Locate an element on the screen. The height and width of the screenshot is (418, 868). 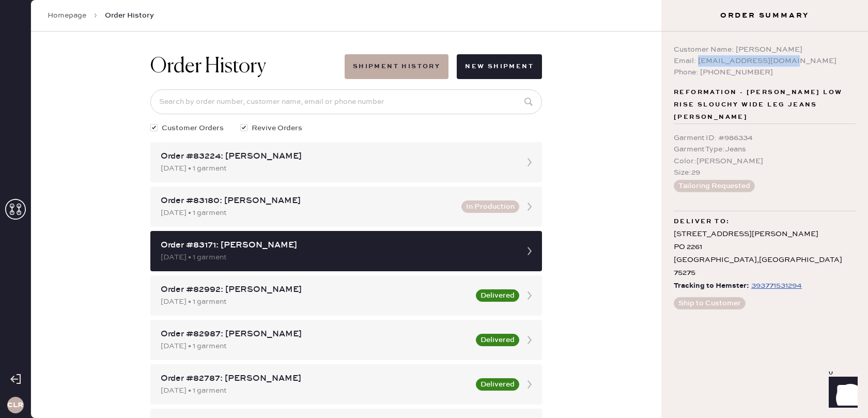
a: 393771531294 is located at coordinates (775, 286).